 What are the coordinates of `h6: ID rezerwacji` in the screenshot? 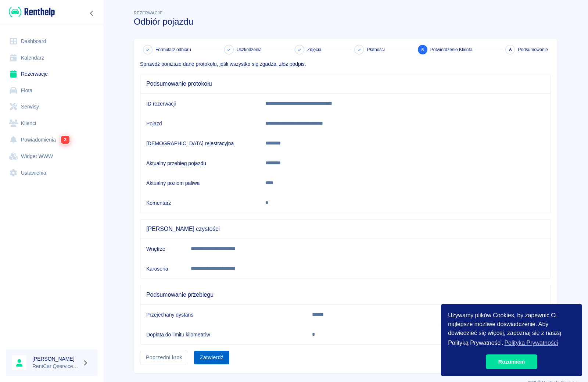 It's located at (200, 104).